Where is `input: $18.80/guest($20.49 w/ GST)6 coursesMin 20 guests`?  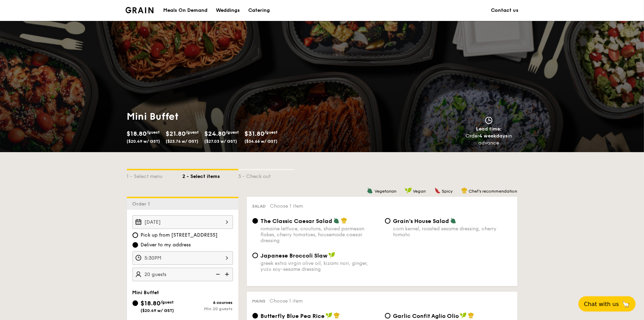 input: $18.80/guest($20.49 w/ GST)6 coursesMin 20 guests is located at coordinates (135, 303).